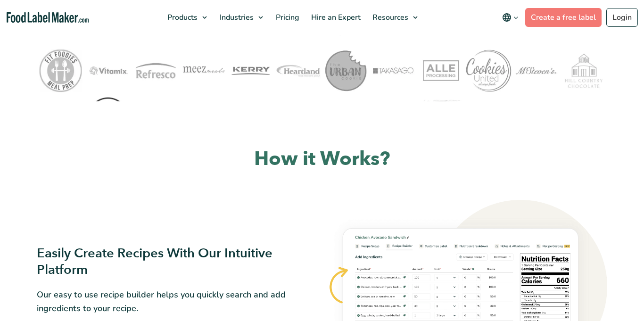  Describe the element at coordinates (162, 262) in the screenshot. I see `h3: Easily Create Recipes With Our Intuitive Platform` at that location.